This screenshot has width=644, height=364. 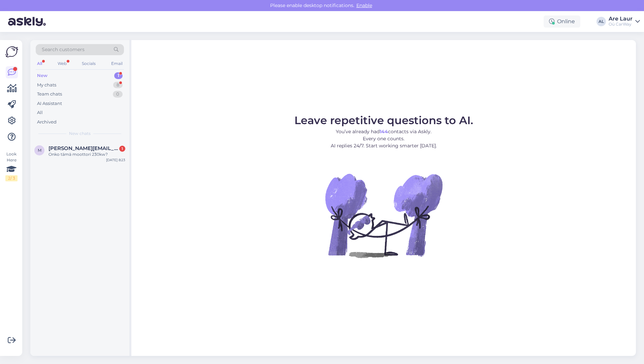 What do you see at coordinates (620, 24) in the screenshot?
I see `div: Oü CarWay` at bounding box center [620, 24].